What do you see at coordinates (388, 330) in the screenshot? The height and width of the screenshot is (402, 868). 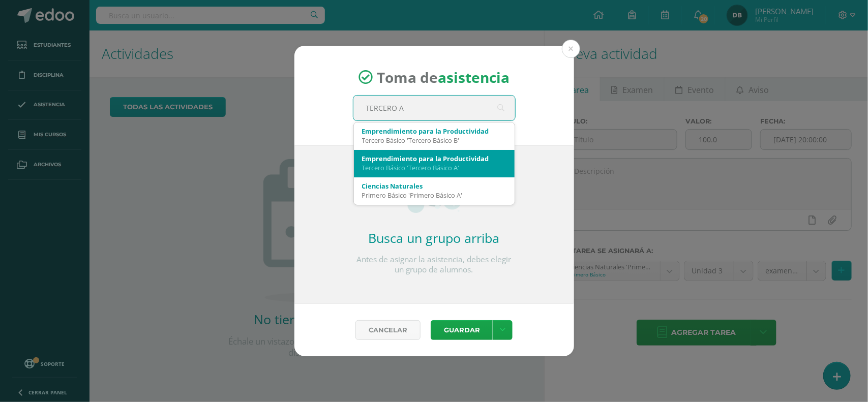 I see `a: Cancelar` at bounding box center [388, 330].